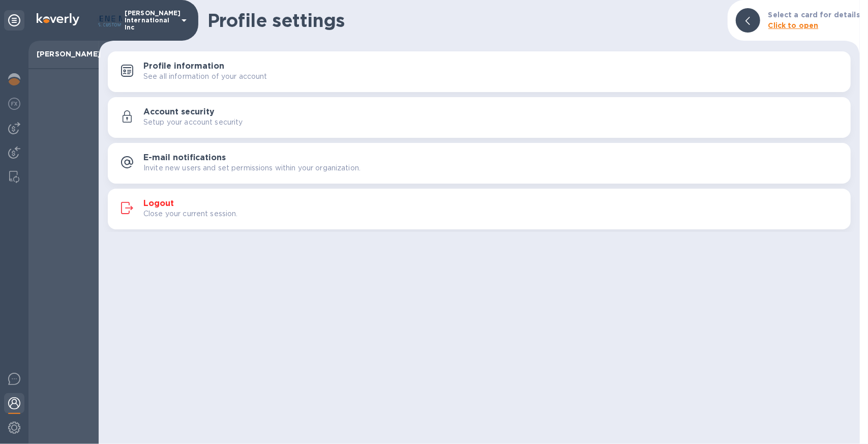 The height and width of the screenshot is (444, 868). Describe the element at coordinates (479, 117) in the screenshot. I see `button: Account securitySetup your account security` at that location.